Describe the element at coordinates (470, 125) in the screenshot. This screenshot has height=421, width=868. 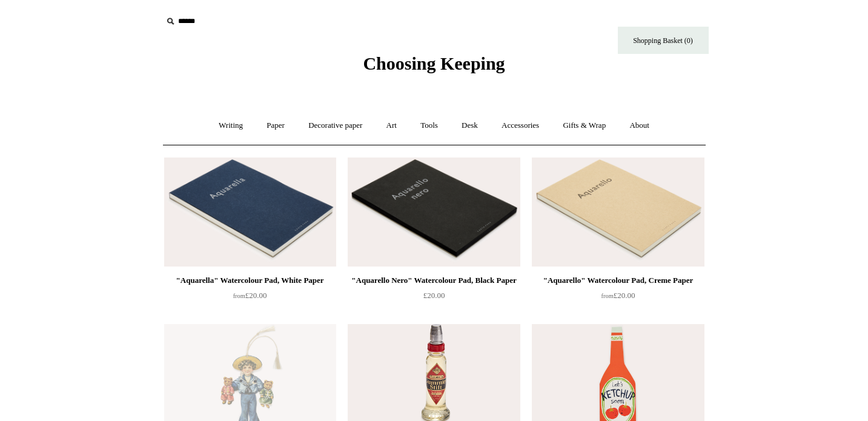
I see `a: Desk` at that location.